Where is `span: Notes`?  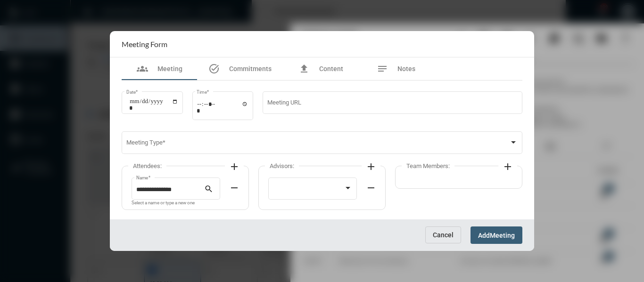
span: Notes is located at coordinates (407, 69).